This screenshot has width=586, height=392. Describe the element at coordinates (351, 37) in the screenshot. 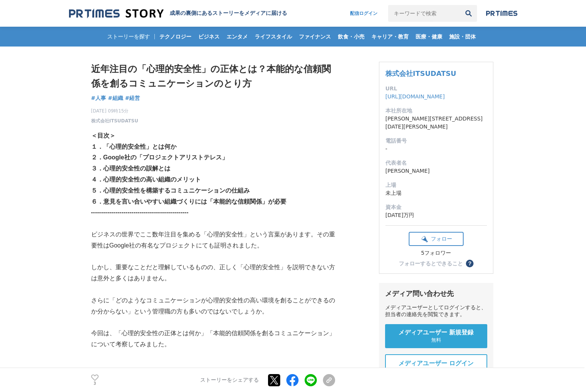

I see `a: 飲食・小売` at that location.